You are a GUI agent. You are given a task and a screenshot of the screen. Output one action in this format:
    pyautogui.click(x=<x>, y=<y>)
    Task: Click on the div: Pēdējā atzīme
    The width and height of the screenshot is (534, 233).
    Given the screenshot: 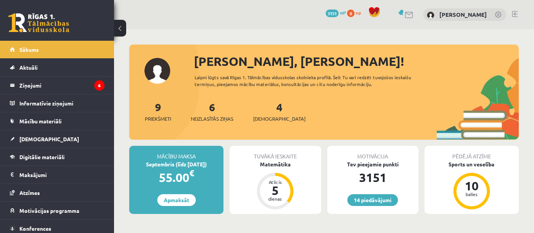 What is the action you would take?
    pyautogui.click(x=472, y=153)
    